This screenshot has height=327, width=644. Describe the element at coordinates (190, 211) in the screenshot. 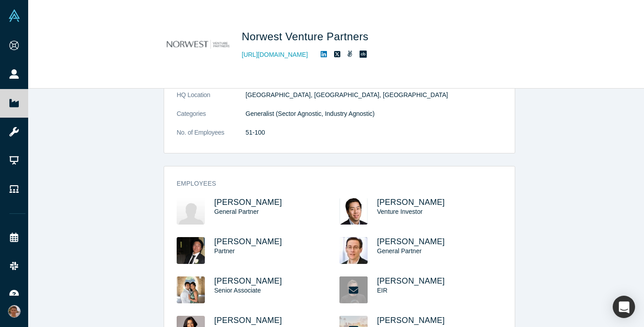

I see `img: Bob Abbott's Profile Image` at that location.